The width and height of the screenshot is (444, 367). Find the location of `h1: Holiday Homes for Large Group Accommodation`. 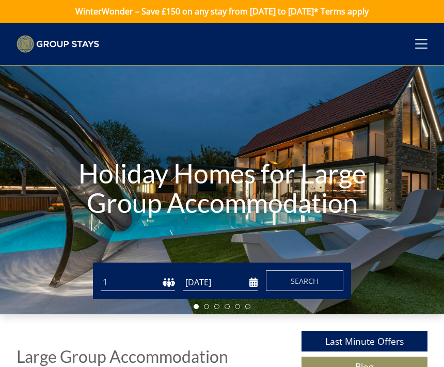

h1: Holiday Homes for Large Group Accommodation is located at coordinates (222, 188).